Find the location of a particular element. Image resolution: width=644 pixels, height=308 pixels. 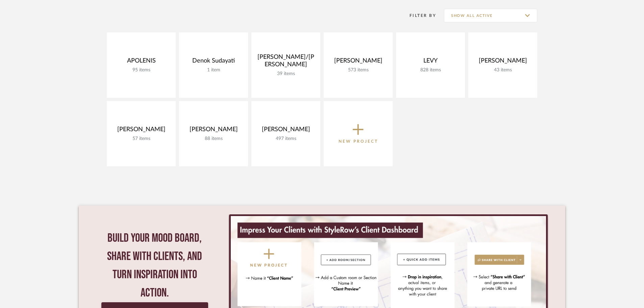

div: 573 items is located at coordinates (358, 70).